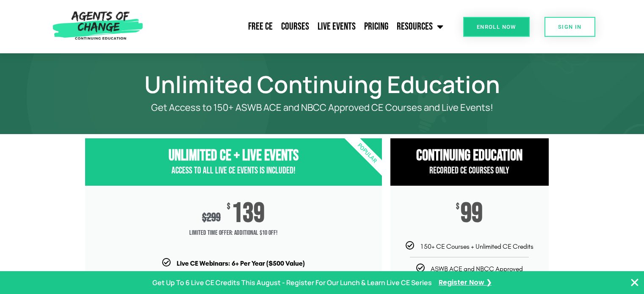  I want to click on div: 299, so click(211, 218).